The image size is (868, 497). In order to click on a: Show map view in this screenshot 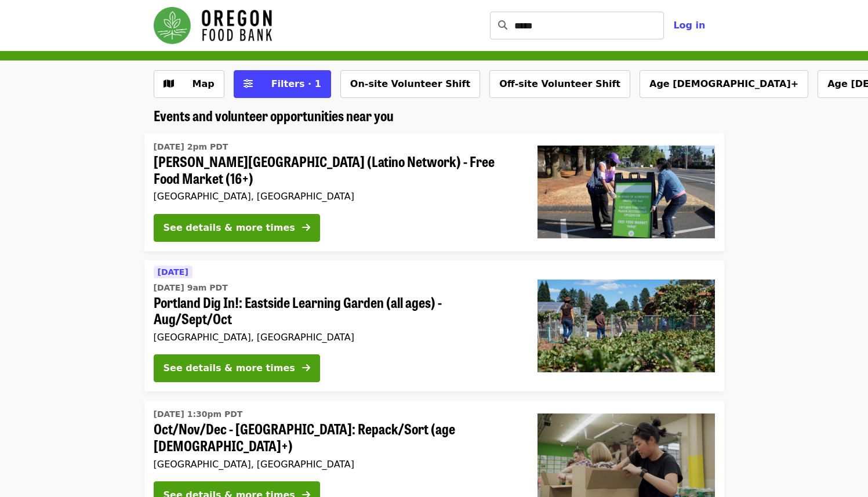, I will do `click(189, 84)`.